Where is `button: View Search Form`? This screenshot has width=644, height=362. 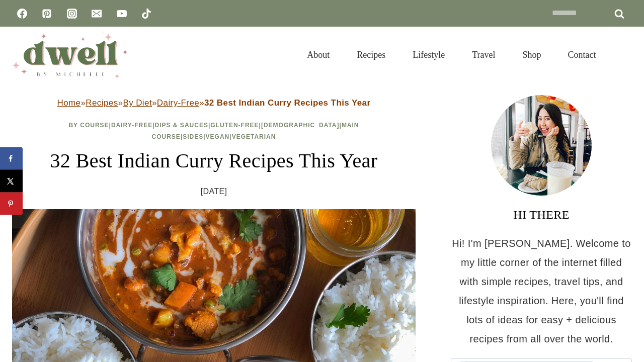 button: View Search Form is located at coordinates (623, 55).